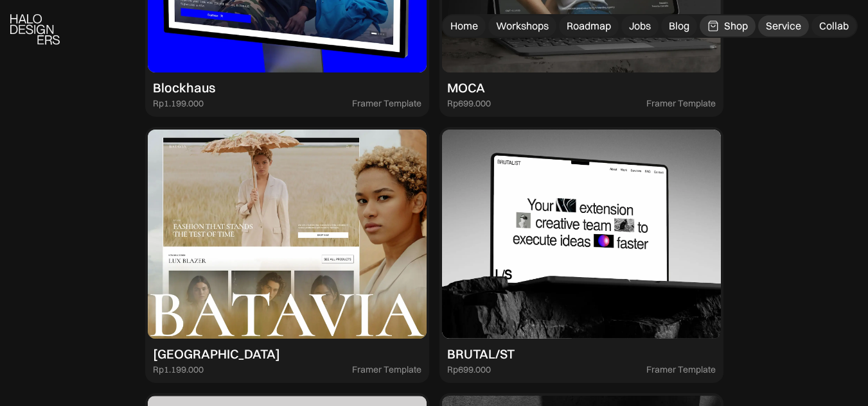 This screenshot has height=406, width=868. I want to click on a: Shop, so click(727, 26).